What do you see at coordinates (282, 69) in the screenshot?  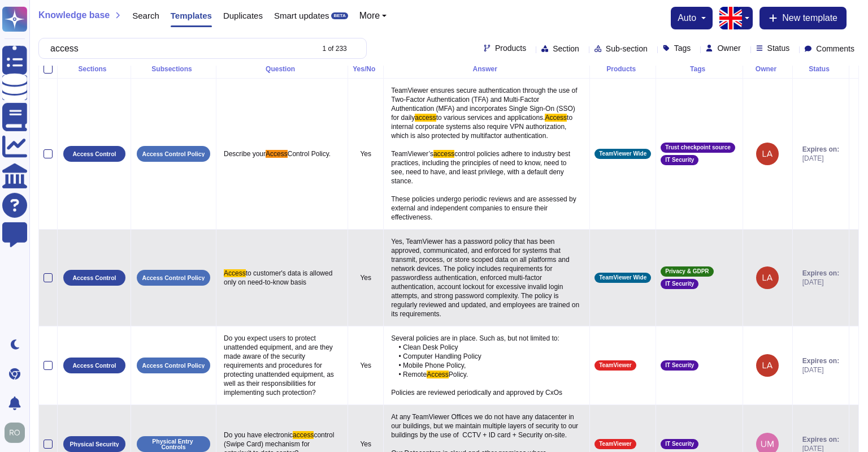 I see `div: Question` at bounding box center [282, 69].